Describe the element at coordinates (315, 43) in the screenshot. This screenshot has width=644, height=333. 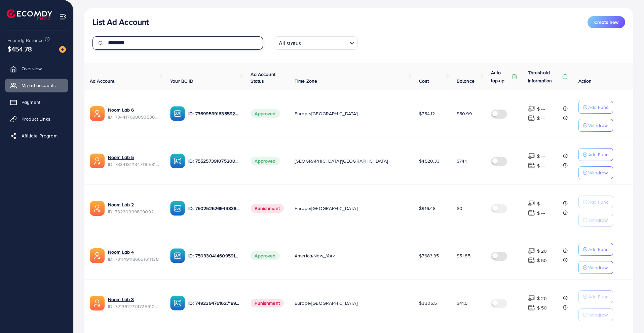
I see `div: Search for option` at that location.